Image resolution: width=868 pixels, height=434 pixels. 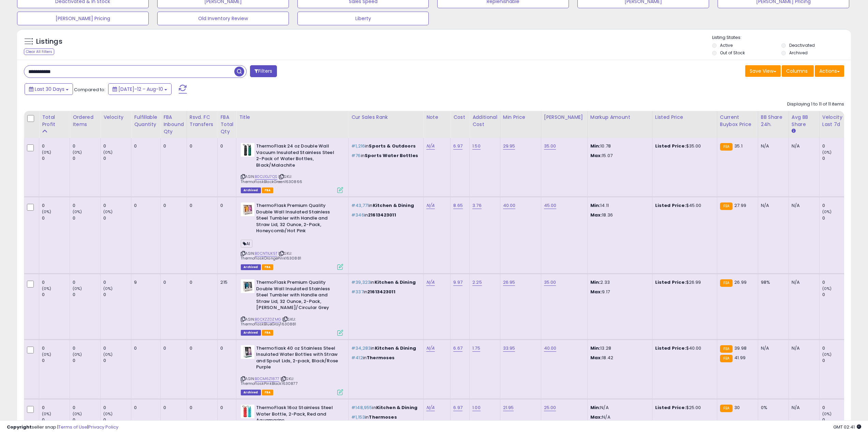 What do you see at coordinates (763, 71) in the screenshot?
I see `button: Save View` at bounding box center [763, 71].